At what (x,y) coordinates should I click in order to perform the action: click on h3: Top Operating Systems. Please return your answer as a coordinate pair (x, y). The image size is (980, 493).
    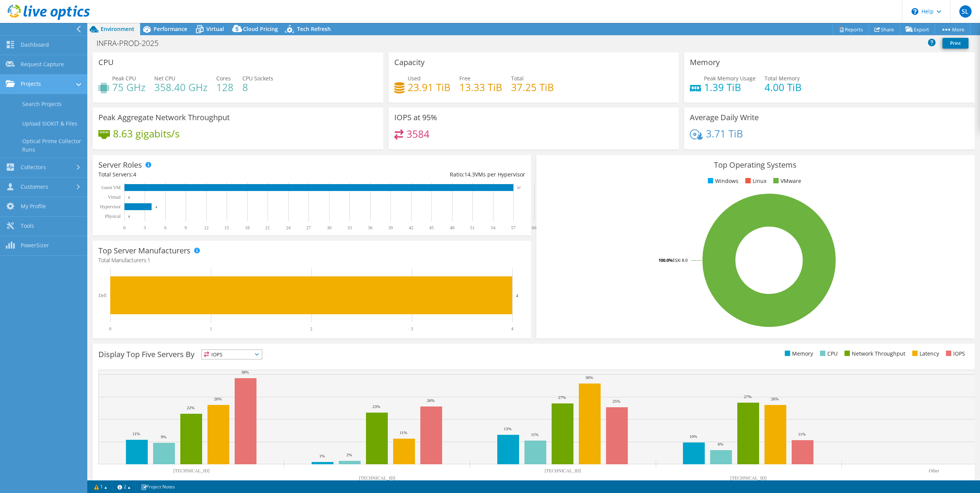
    Looking at the image, I should click on (756, 165).